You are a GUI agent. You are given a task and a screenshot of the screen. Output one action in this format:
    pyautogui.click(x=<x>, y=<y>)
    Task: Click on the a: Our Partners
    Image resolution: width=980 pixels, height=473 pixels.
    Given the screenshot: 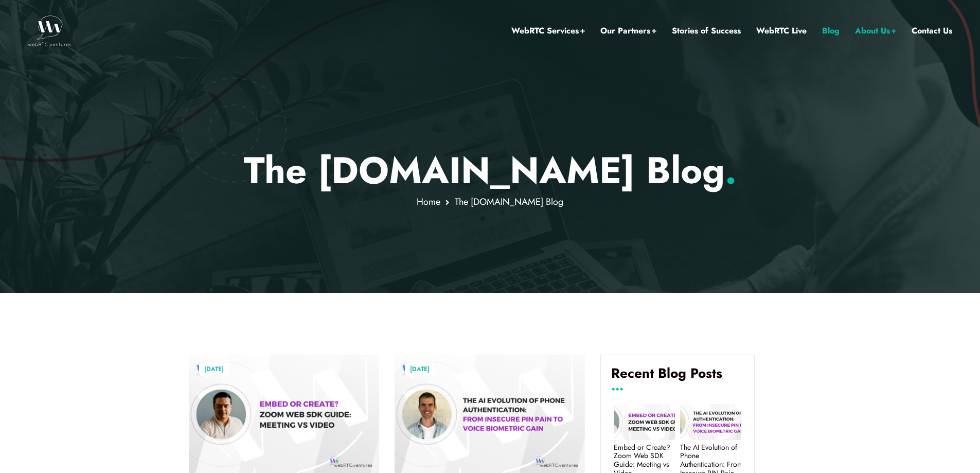 What is the action you would take?
    pyautogui.click(x=629, y=31)
    